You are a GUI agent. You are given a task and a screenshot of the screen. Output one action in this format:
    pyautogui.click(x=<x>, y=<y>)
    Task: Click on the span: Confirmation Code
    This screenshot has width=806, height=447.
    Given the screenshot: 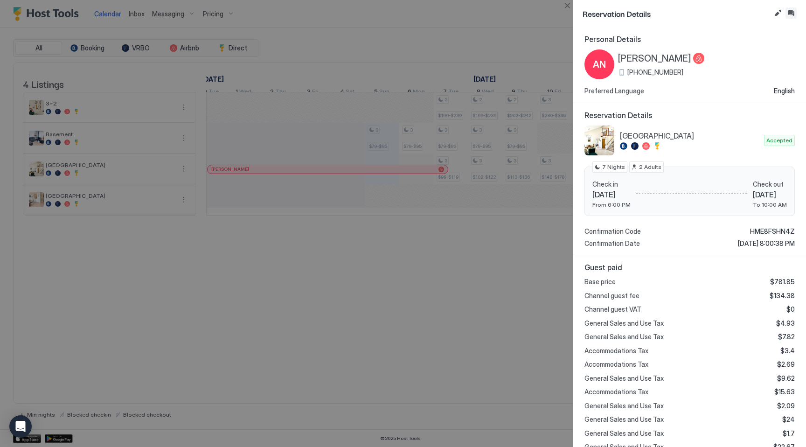 What is the action you would take?
    pyautogui.click(x=612, y=231)
    